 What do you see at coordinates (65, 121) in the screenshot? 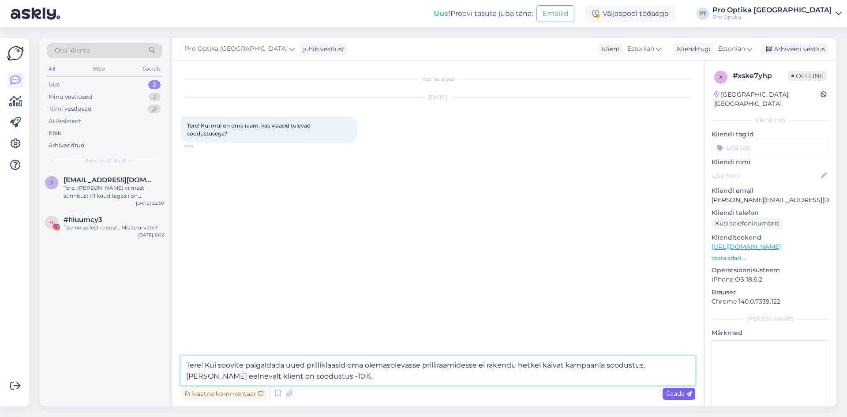
I see `div: AI Assistent` at bounding box center [65, 121].